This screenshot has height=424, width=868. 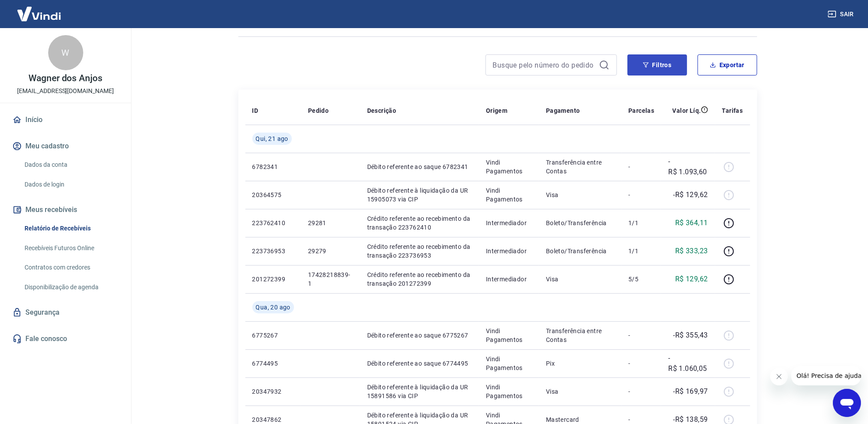 I want to click on p: Débito referente ao saque 6774495, so click(x=420, y=363).